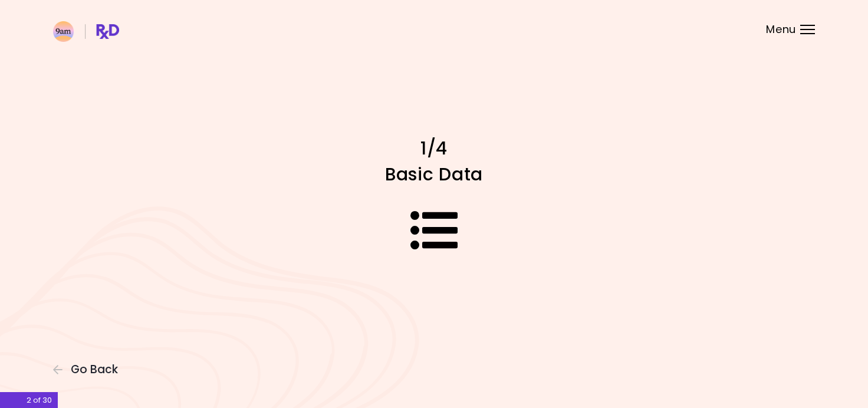 Image resolution: width=868 pixels, height=408 pixels. Describe the element at coordinates (95, 370) in the screenshot. I see `span: Go Back` at that location.